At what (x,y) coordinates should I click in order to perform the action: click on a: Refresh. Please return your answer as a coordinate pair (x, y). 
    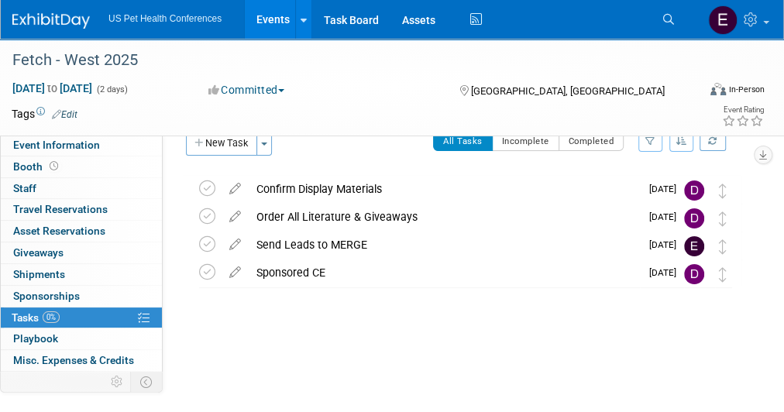
    Looking at the image, I should click on (712, 141).